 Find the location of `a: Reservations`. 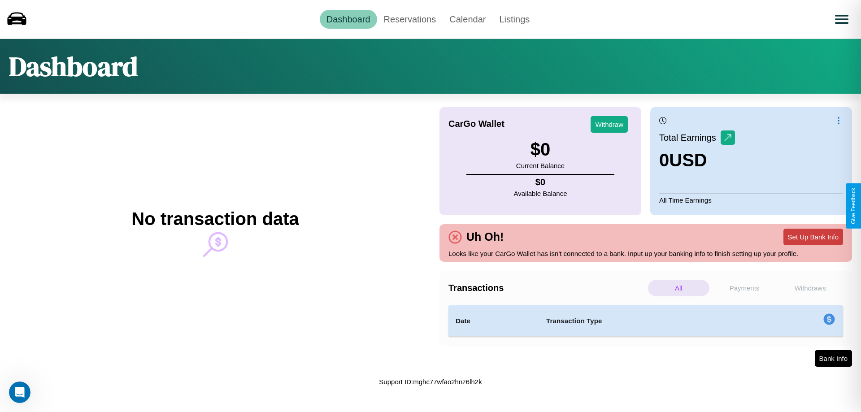

a: Reservations is located at coordinates (410, 19).